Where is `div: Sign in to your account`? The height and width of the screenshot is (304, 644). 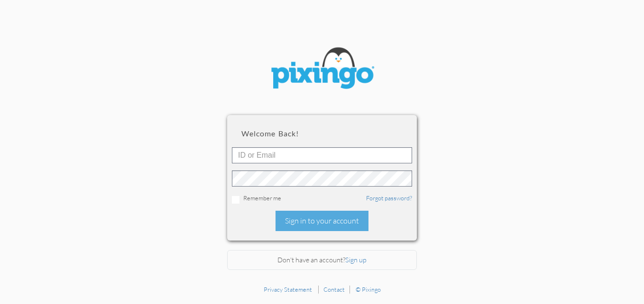 div: Sign in to your account is located at coordinates (322, 221).